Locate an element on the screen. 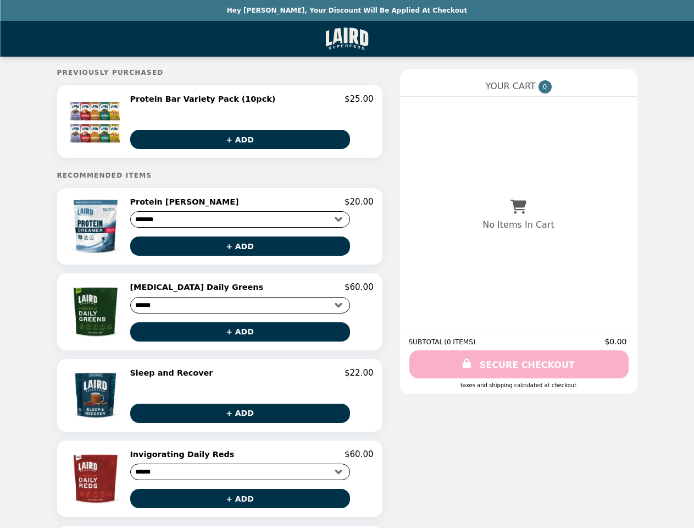  h2: Sleep and Recover is located at coordinates (174, 373).